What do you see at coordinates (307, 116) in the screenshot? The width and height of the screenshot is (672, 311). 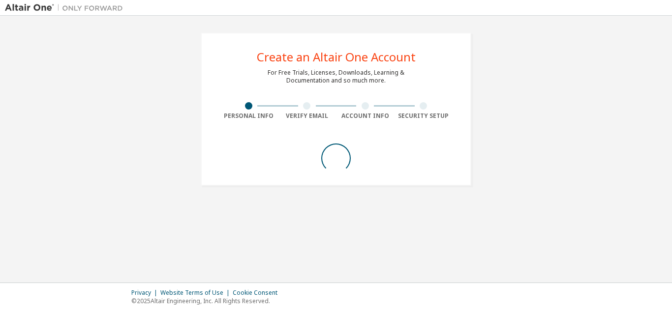 I see `div: Verify Email` at bounding box center [307, 116].